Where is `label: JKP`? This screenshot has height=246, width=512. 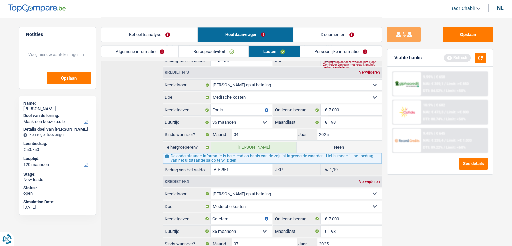 label: JKP is located at coordinates (297, 169).